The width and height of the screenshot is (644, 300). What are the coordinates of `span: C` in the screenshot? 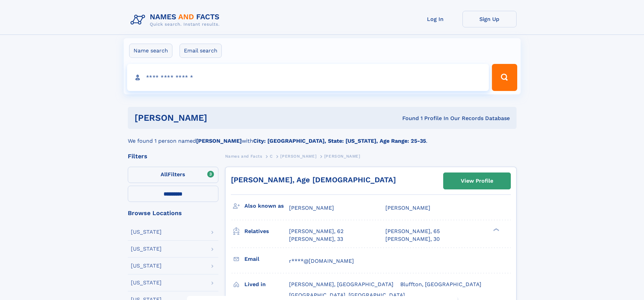 It's located at (271, 156).